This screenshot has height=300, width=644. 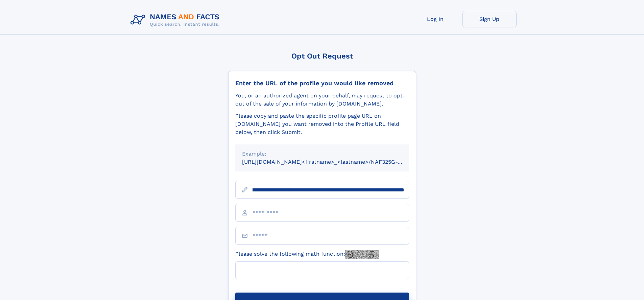 What do you see at coordinates (177, 20) in the screenshot?
I see `img: Logo Names and Facts` at bounding box center [177, 20].